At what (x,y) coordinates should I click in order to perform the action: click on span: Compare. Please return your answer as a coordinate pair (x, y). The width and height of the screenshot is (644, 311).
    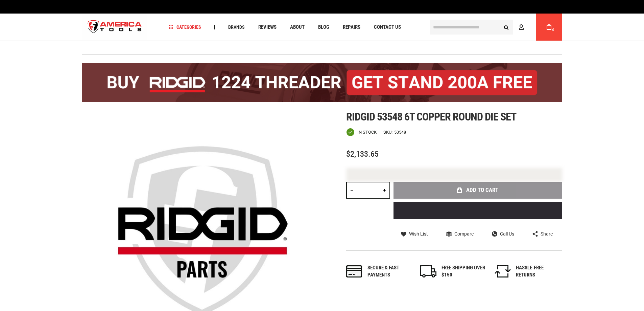
    Looking at the image, I should click on (464, 234).